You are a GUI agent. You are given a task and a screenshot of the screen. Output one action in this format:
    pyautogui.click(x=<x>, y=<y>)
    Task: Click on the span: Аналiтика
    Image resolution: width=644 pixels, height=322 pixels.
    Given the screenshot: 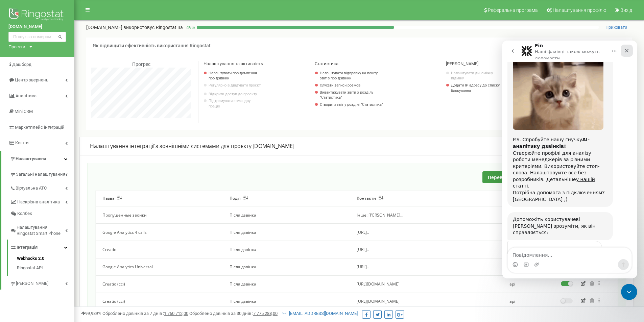 What is the action you would take?
    pyautogui.click(x=26, y=95)
    